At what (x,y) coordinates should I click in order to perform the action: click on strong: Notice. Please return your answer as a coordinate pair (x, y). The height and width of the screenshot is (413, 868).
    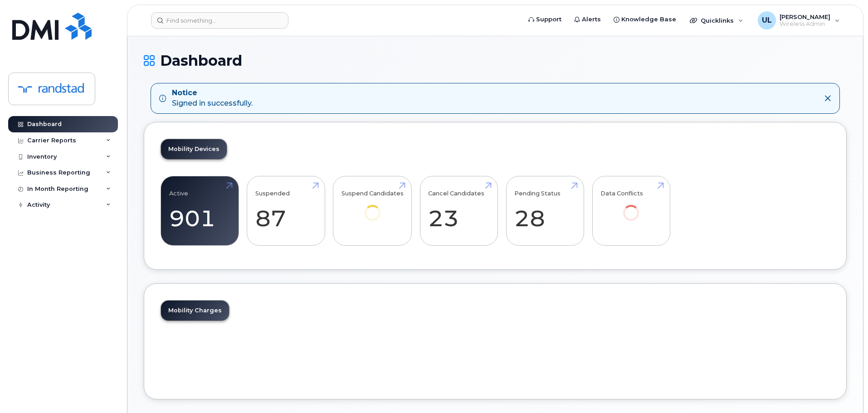
    Looking at the image, I should click on (212, 93).